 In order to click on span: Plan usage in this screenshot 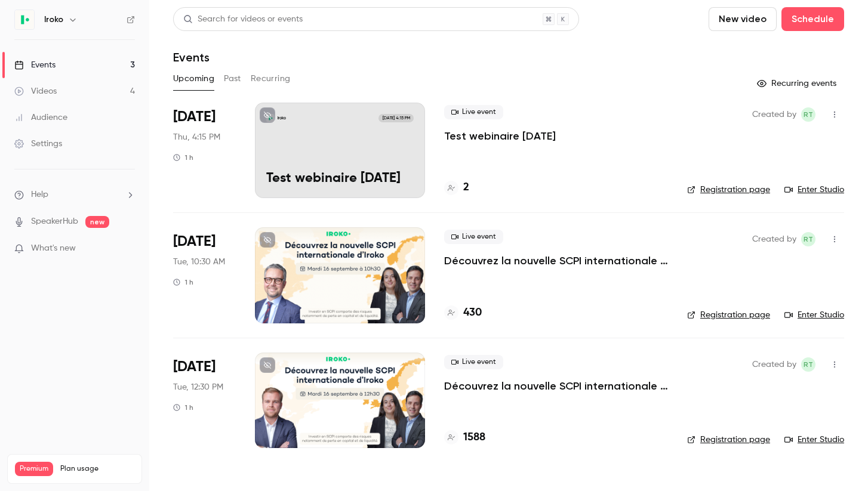, I will do `click(97, 469)`.